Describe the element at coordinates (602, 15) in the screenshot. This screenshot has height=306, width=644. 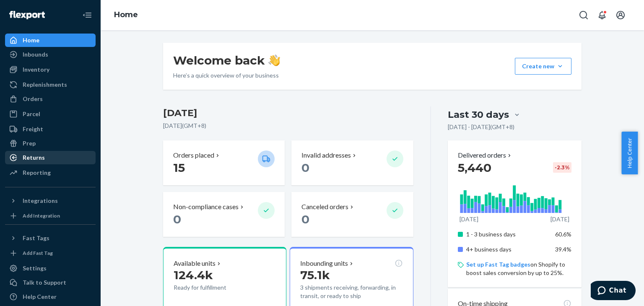
I see `button: Open notifications` at that location.